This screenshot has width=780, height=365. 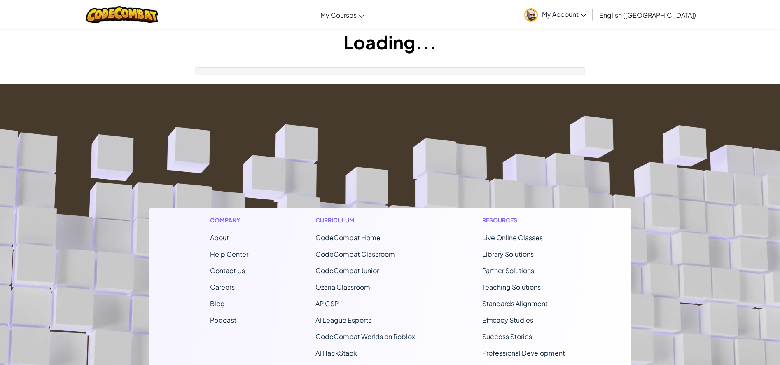 What do you see at coordinates (507, 336) in the screenshot?
I see `a: Success Stories` at bounding box center [507, 336].